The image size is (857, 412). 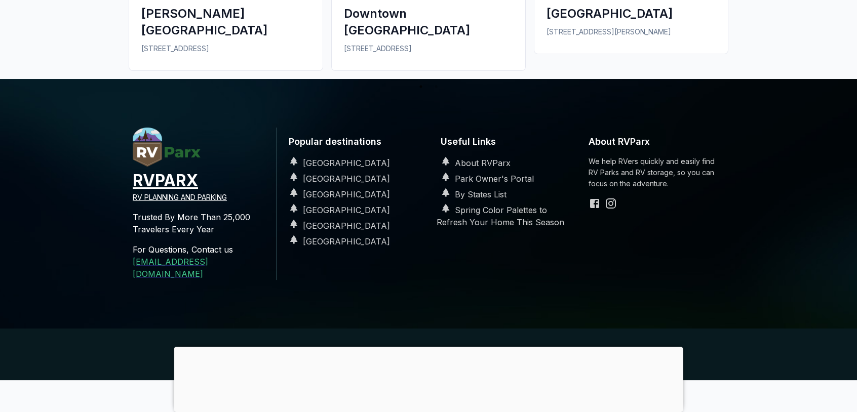 What do you see at coordinates (505, 142) in the screenshot?
I see `h6: Useful Links` at bounding box center [505, 142].